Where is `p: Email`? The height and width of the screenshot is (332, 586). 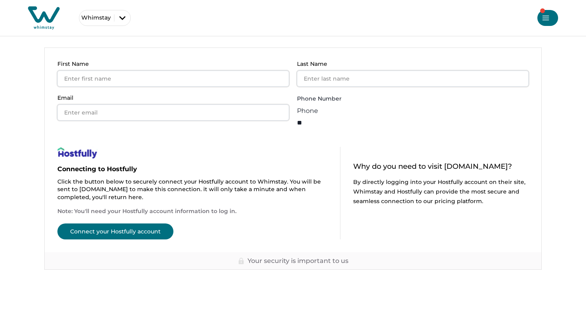
p: Email is located at coordinates (171, 98).